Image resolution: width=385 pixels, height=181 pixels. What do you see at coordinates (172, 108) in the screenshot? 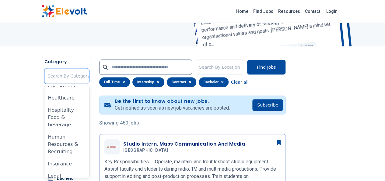
I see `p: Get notified as soon as new job vacancies are posted.` at bounding box center [172, 108].